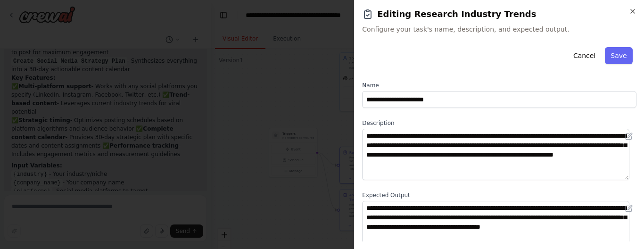  What do you see at coordinates (619, 56) in the screenshot?
I see `button: Save` at bounding box center [619, 56].